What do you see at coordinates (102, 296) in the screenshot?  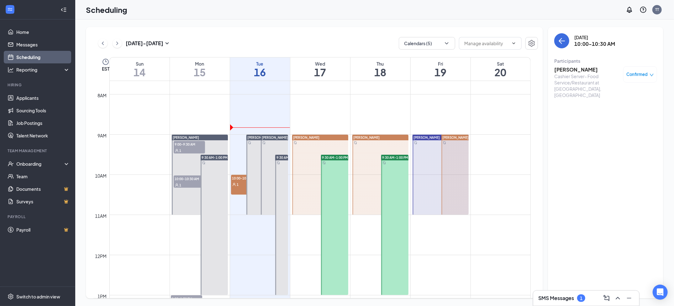 I see `div: 1pm` at bounding box center [102, 296].